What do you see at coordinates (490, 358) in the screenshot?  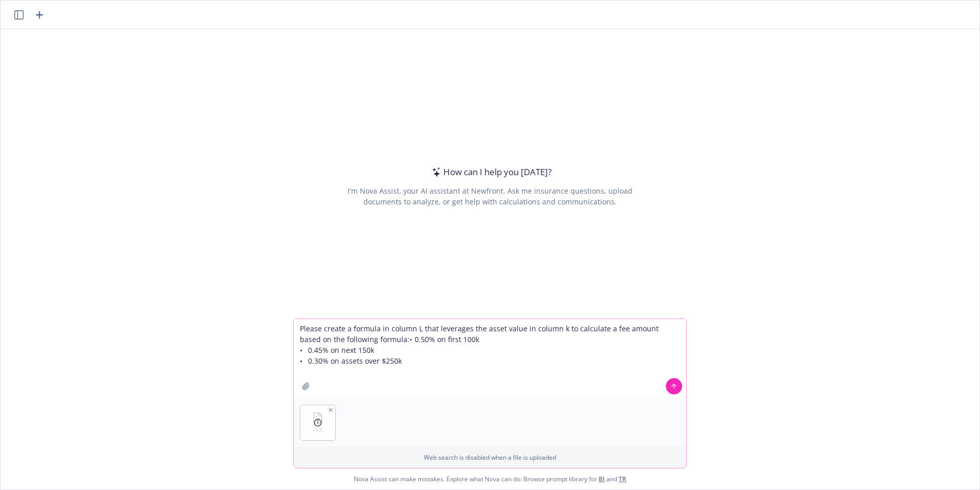 I see `textarea: Please create a formula in column L that leverages the asset value in column k to calculate a fee...` at bounding box center [490, 358].